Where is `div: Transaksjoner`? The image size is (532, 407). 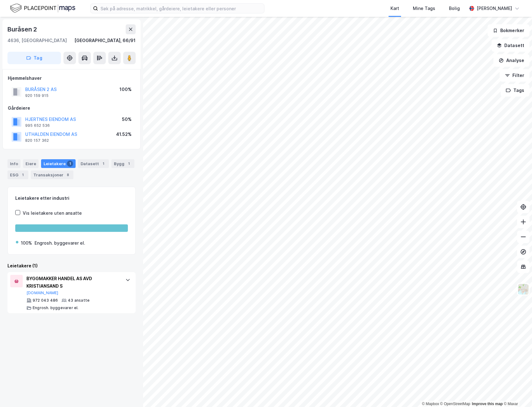
div: Transaksjoner is located at coordinates (52, 175).